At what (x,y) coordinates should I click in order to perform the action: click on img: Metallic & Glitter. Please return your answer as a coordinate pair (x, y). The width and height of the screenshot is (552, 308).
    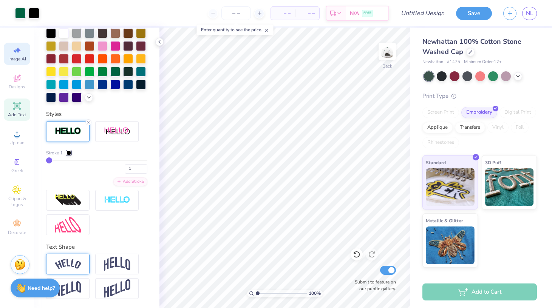
    Looking at the image, I should click on (450, 246).